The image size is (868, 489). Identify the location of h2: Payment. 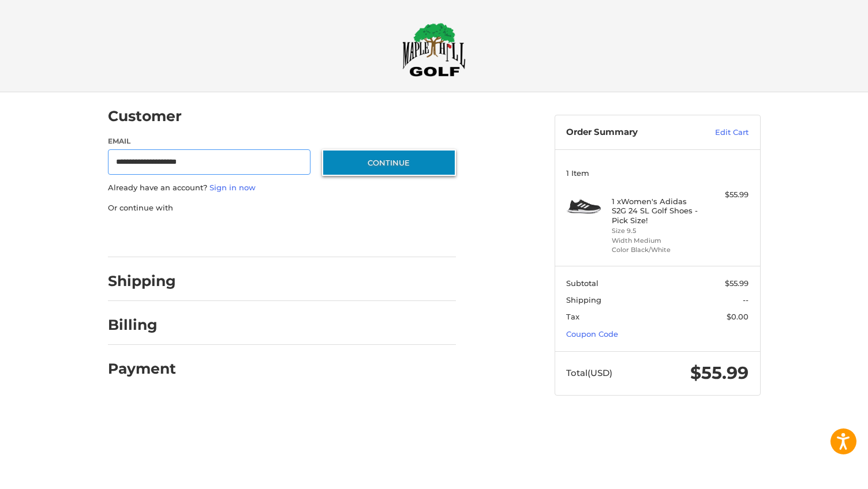
(142, 368).